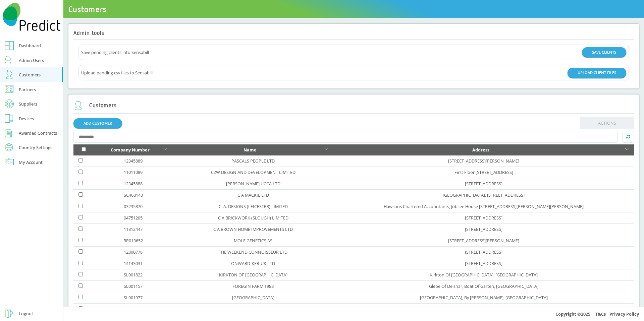  Describe the element at coordinates (95, 105) in the screenshot. I see `h2: Customers` at that location.